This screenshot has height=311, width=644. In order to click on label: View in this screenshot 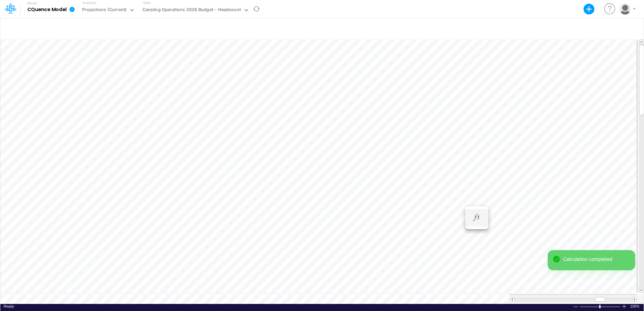, I will do `click(146, 3)`.